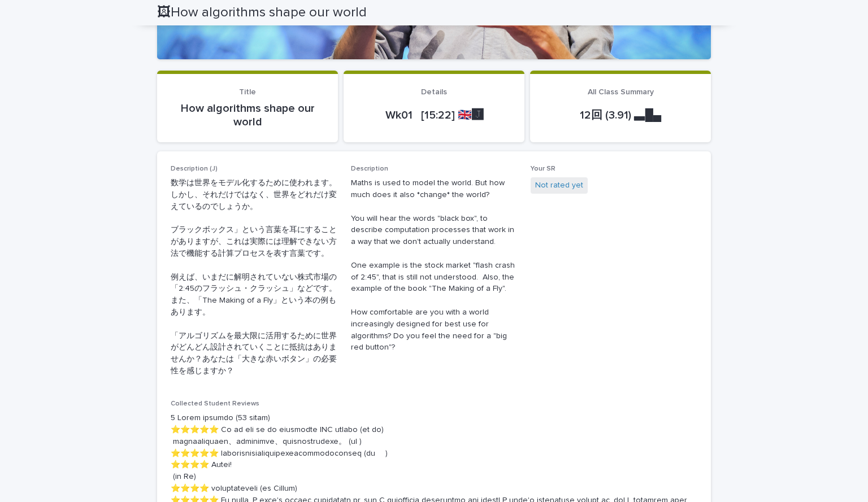 Image resolution: width=868 pixels, height=502 pixels. Describe the element at coordinates (247, 92) in the screenshot. I see `span: Title` at that location.